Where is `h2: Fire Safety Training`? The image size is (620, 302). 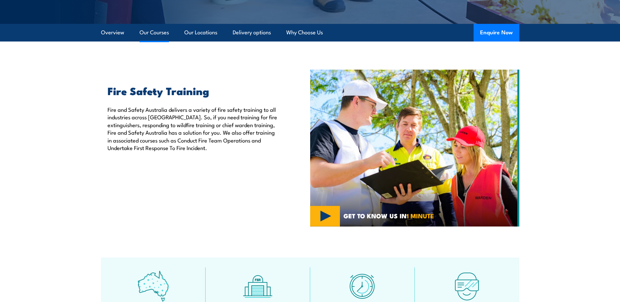
h2: Fire Safety Training is located at coordinates (194, 91).